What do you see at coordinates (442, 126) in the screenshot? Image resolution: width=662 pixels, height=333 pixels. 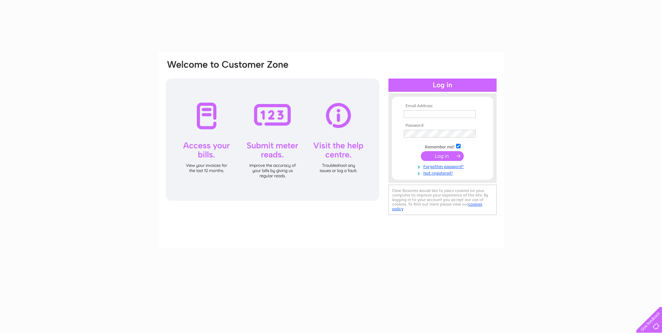 I see `th: Password:` at bounding box center [442, 126].